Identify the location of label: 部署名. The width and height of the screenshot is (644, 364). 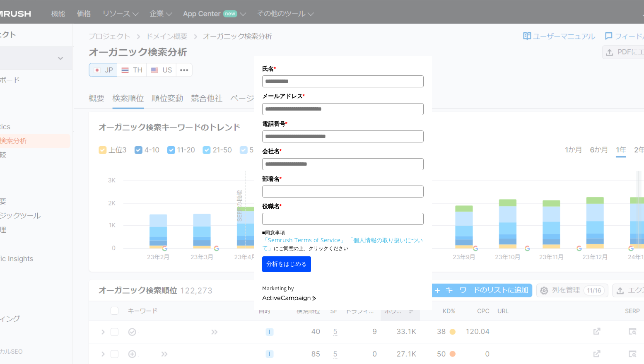
(343, 179).